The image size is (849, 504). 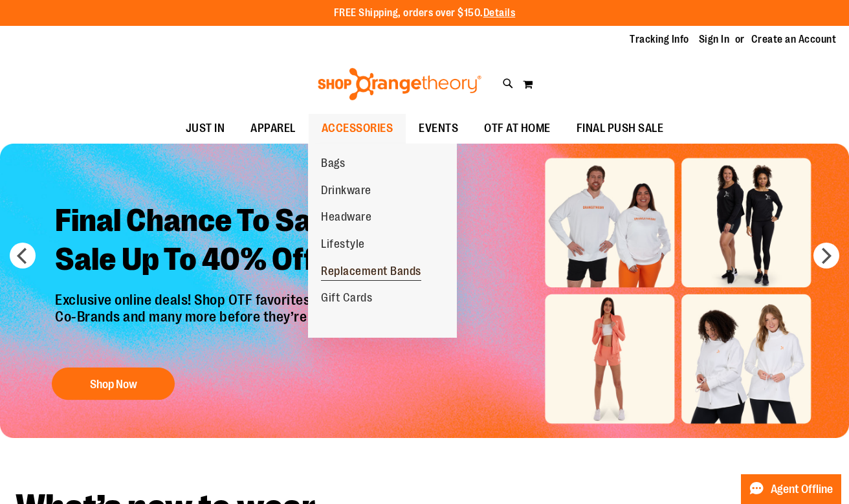 What do you see at coordinates (794, 39) in the screenshot?
I see `a: Create an Account` at bounding box center [794, 39].